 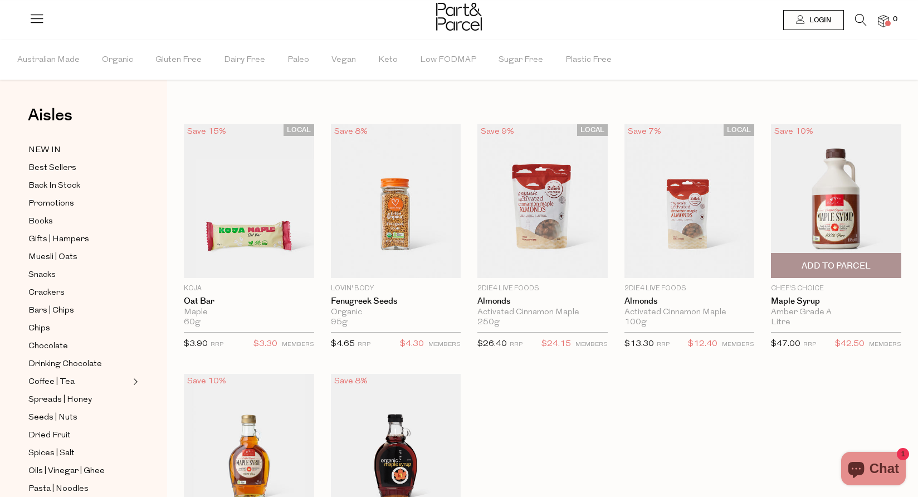 I want to click on span: Vegan, so click(x=344, y=60).